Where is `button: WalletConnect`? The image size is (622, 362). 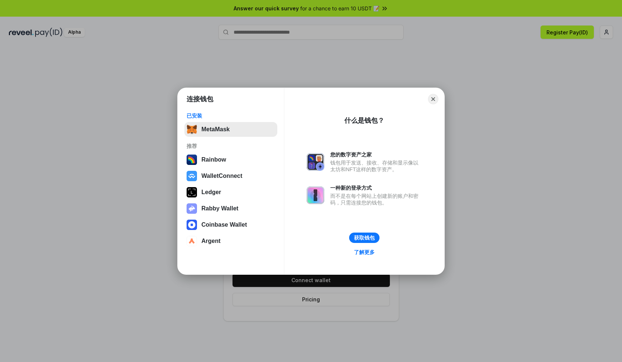
button: WalletConnect is located at coordinates (231, 176).